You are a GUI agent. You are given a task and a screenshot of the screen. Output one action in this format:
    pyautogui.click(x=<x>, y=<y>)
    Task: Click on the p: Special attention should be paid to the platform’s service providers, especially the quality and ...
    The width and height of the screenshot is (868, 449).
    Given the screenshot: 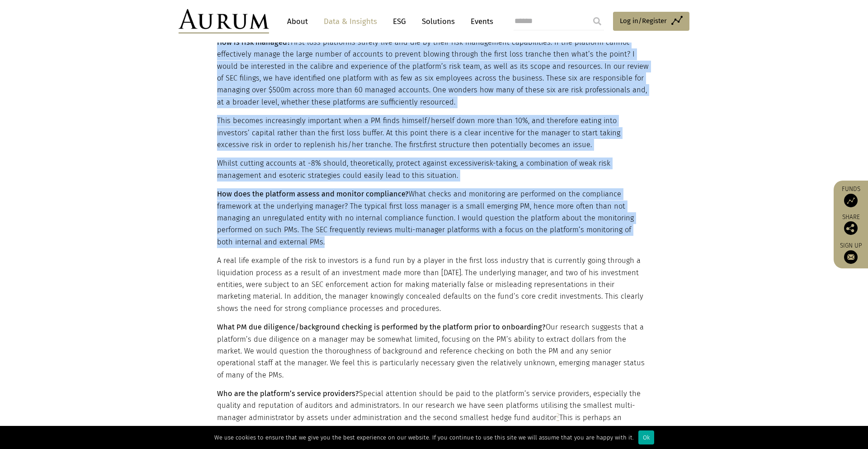 What is the action you would take?
    pyautogui.click(x=433, y=412)
    